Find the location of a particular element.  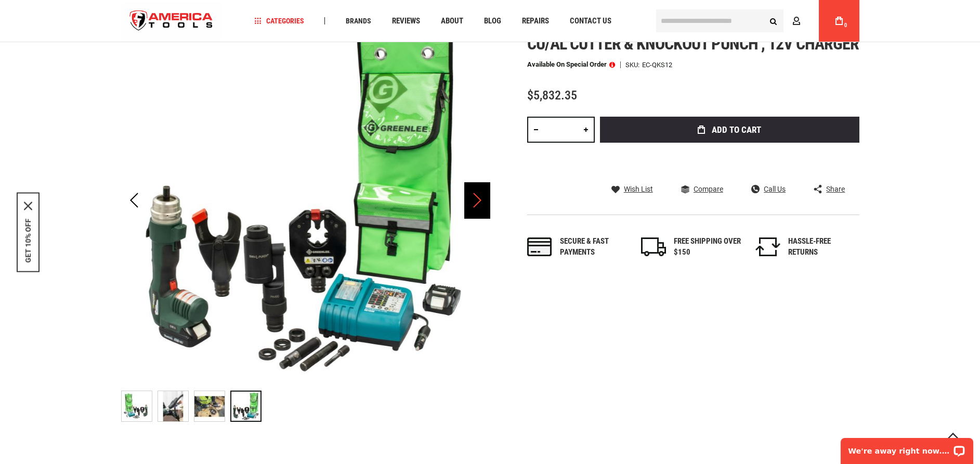

strong: SKU is located at coordinates (634, 64).